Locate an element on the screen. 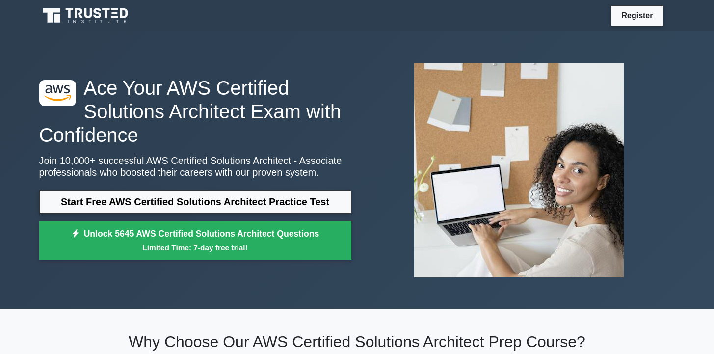 Image resolution: width=714 pixels, height=354 pixels. a: Start Free AWS Certified Solutions Architect Practice Test is located at coordinates (195, 202).